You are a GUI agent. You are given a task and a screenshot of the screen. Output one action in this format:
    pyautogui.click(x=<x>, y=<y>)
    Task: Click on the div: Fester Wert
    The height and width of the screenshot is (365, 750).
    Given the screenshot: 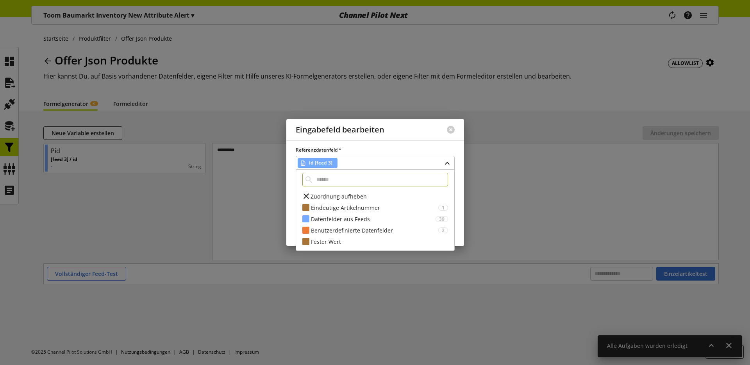 What is the action you would take?
    pyautogui.click(x=379, y=241)
    